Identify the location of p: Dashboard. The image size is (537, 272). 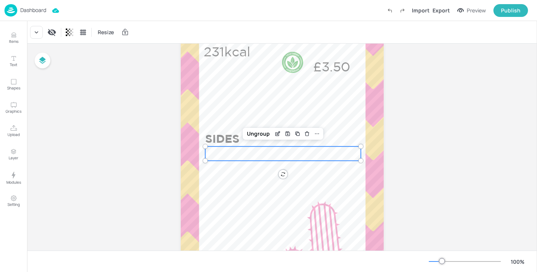
(33, 10).